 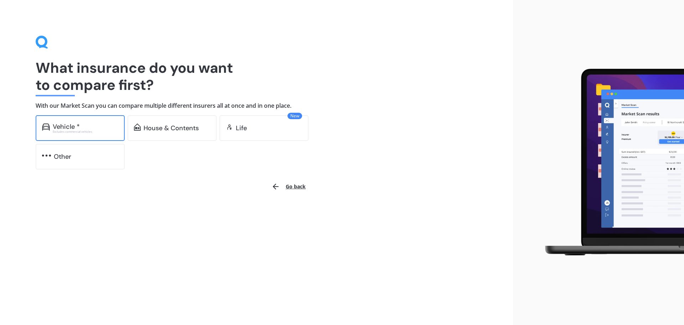 I want to click on img: car.f15378c7a67c060ca3f3.svg, so click(x=46, y=127).